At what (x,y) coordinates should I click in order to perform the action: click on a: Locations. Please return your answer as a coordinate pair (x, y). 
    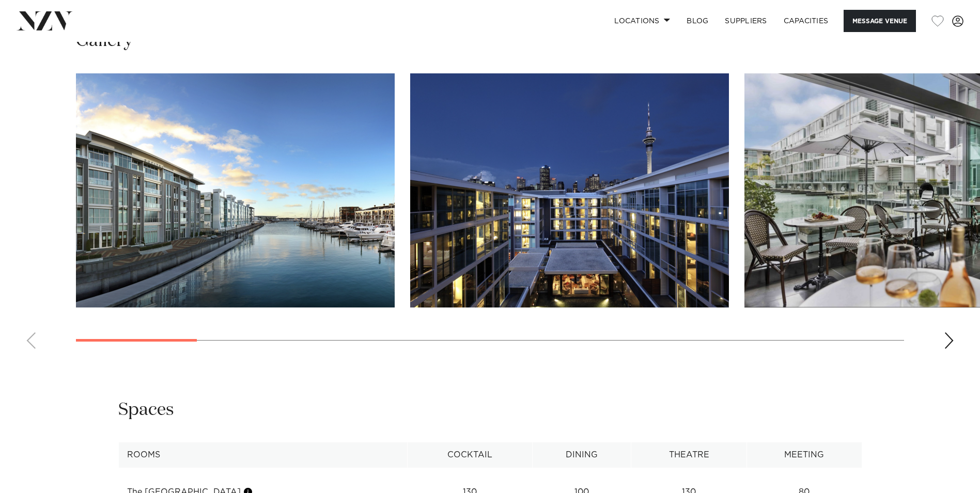
    Looking at the image, I should click on (642, 21).